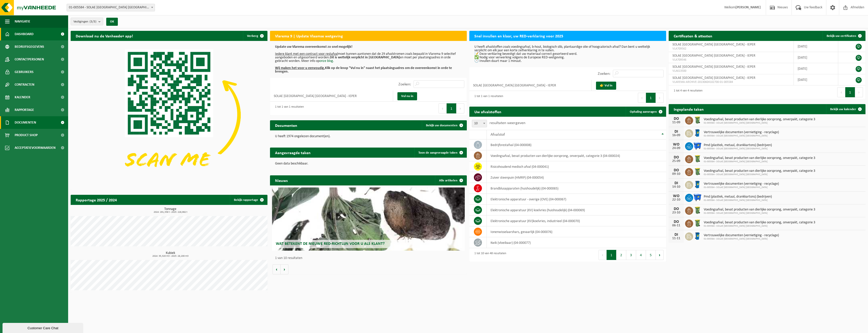 This screenshot has height=333, width=868. What do you see at coordinates (370, 258) in the screenshot?
I see `p: 1 van 10 resultaten` at bounding box center [370, 258].